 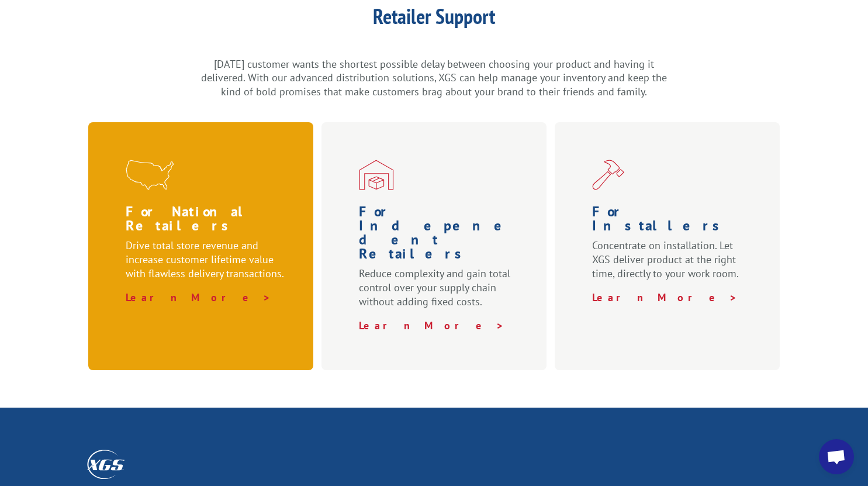 What do you see at coordinates (207, 265) in the screenshot?
I see `p: Drive total store revenue and increase customer lifetime value with flawless delivery transactions.` at bounding box center [207, 265].